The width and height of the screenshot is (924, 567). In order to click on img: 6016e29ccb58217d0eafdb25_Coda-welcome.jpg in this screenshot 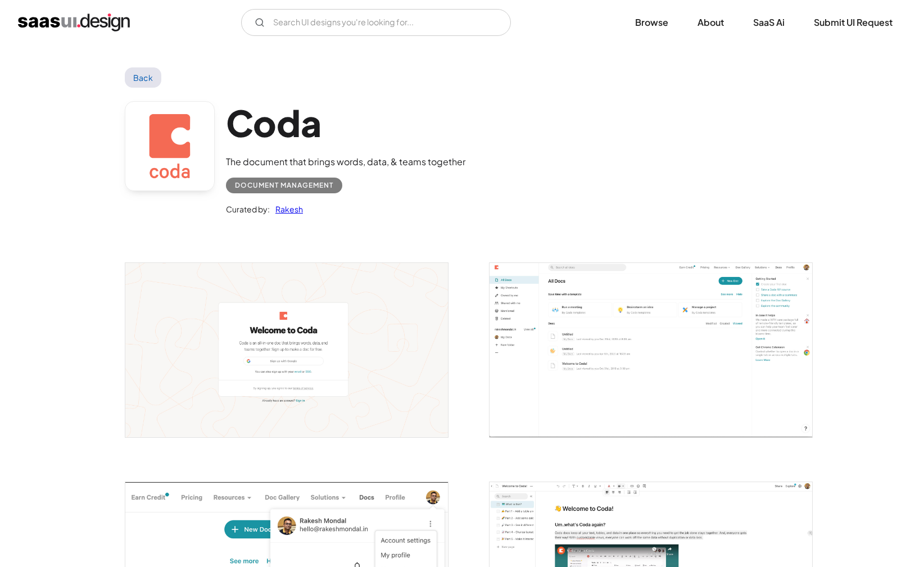, I will do `click(651, 350)`.